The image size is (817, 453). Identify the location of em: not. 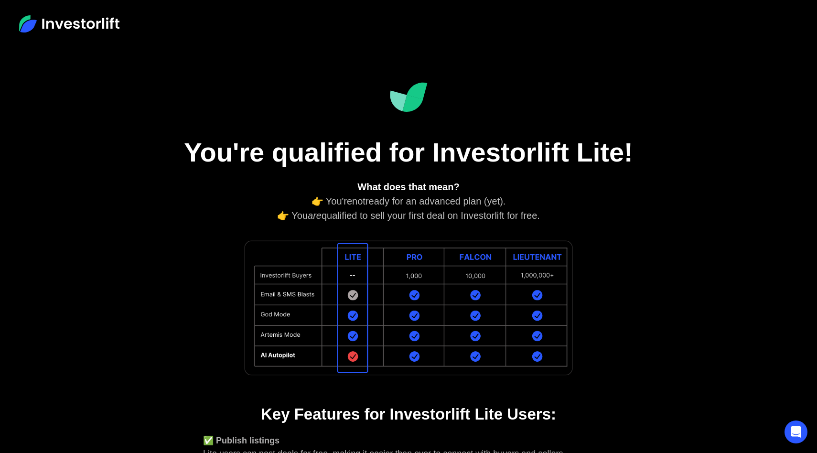
(359, 201).